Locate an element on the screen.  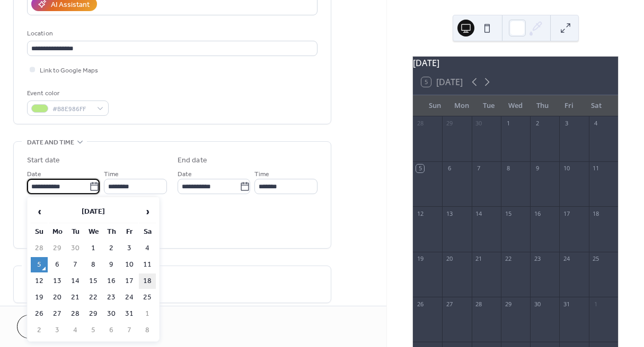
div: 21 is located at coordinates (479, 259).